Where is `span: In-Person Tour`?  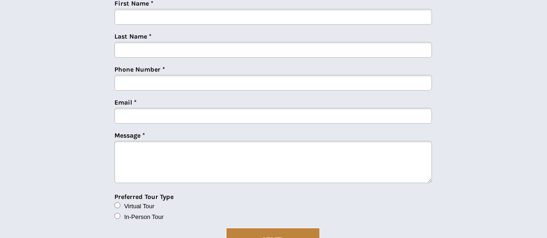 span: In-Person Tour is located at coordinates (144, 217).